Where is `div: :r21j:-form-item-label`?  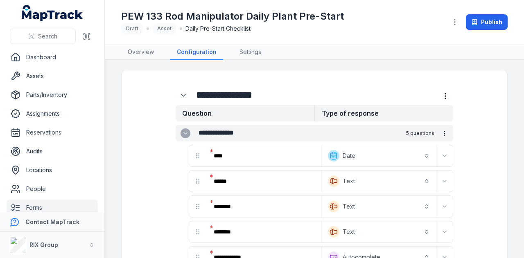 div: :r21j:-form-item-label is located at coordinates (263, 156).